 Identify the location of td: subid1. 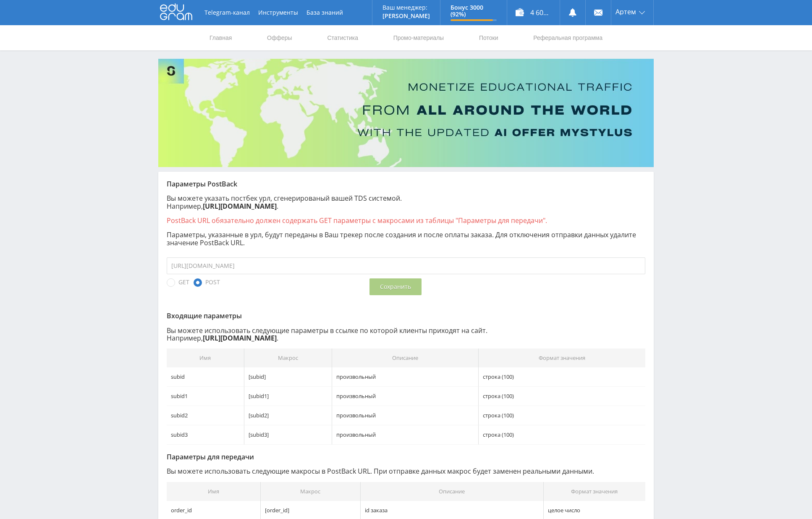
(205, 396).